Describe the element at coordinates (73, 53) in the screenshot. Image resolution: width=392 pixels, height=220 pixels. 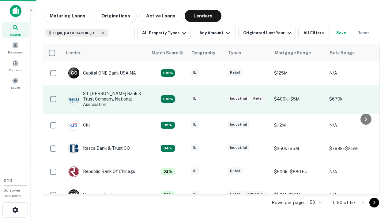
I see `div: Lender` at that location.